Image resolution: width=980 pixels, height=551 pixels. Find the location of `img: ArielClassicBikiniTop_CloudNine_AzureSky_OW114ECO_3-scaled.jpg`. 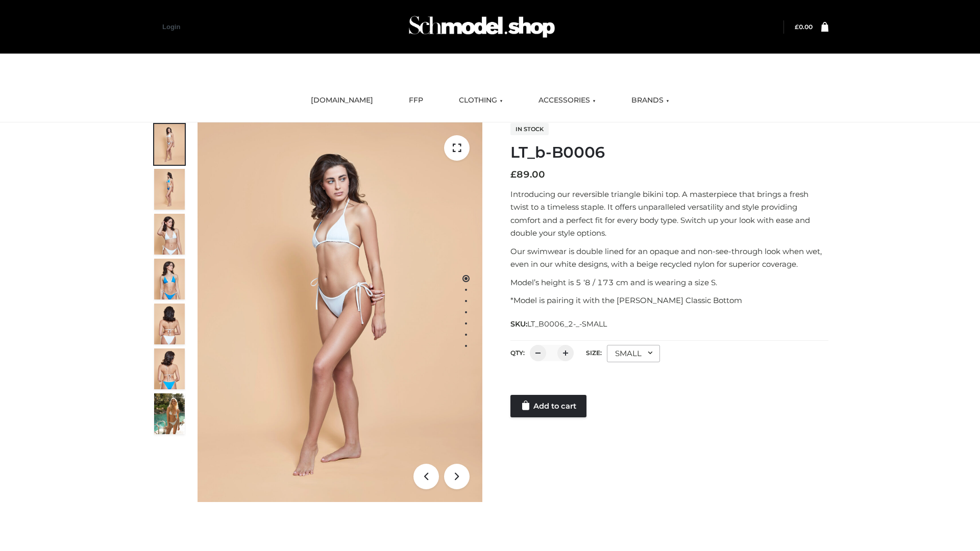

img: ArielClassicBikiniTop_CloudNine_AzureSky_OW114ECO_3-scaled.jpg is located at coordinates (170, 234).